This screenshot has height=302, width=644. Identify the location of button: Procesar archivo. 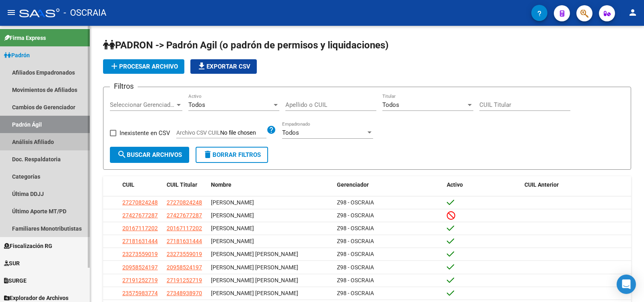
(144, 66).